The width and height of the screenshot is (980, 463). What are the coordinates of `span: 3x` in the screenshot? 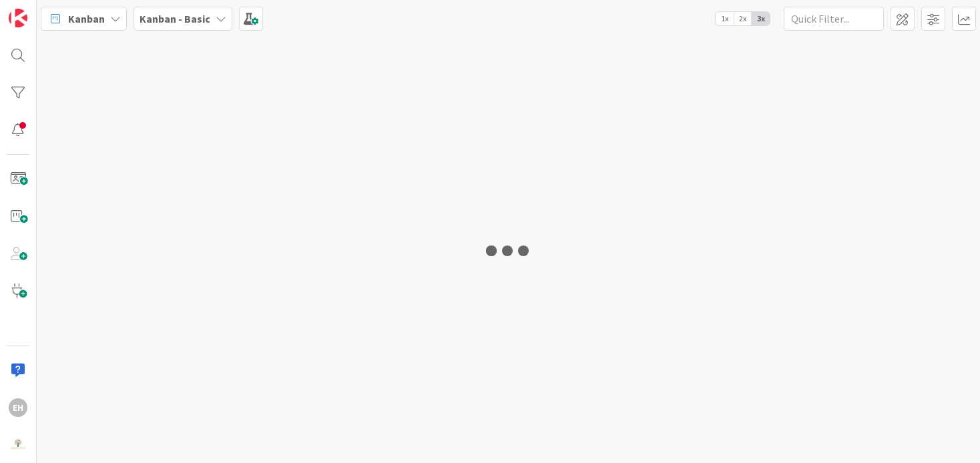 It's located at (760, 19).